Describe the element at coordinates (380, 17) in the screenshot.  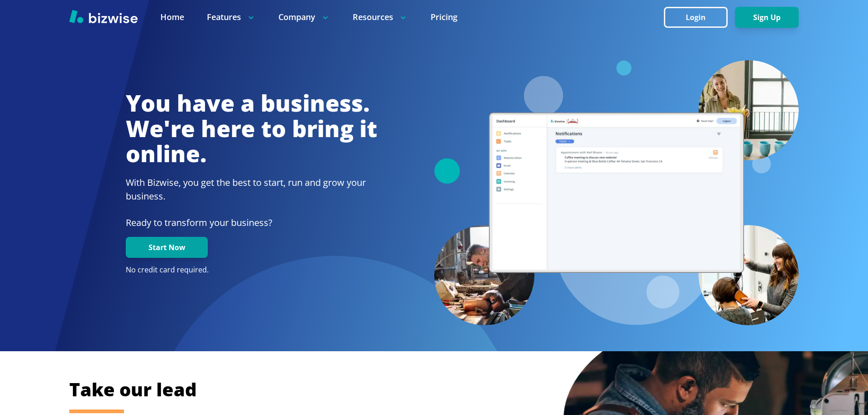
I see `p: Resources` at that location.